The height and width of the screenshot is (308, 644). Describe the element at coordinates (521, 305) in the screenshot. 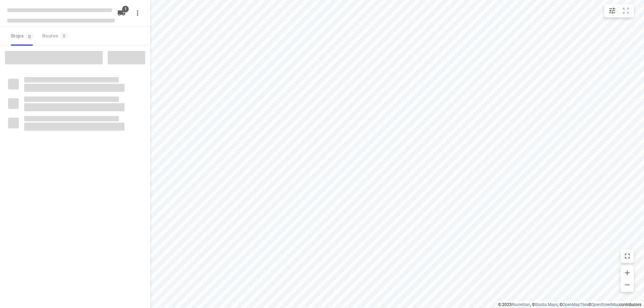

I see `a: Routetitan` at that location.